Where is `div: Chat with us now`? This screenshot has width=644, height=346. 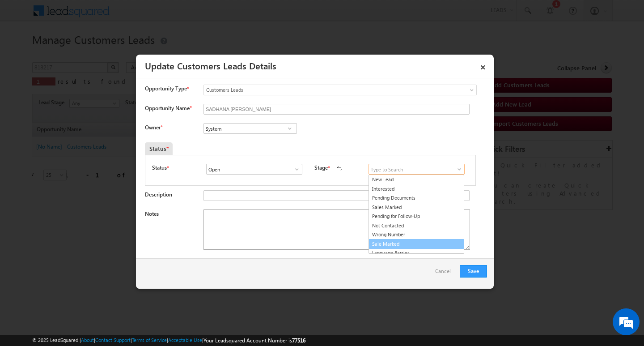
div: Chat with us now is located at coordinates (98, 53).